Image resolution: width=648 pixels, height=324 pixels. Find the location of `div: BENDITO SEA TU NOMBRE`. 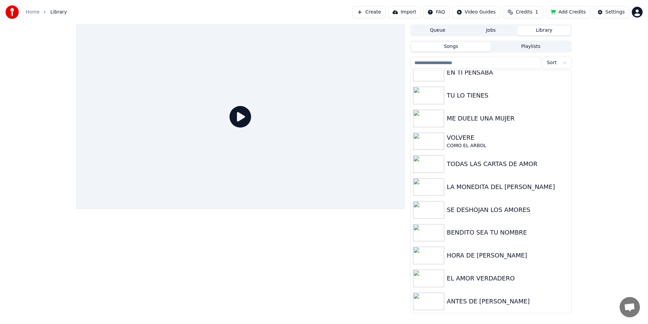

div: BENDITO SEA TU NOMBRE is located at coordinates (508, 233).